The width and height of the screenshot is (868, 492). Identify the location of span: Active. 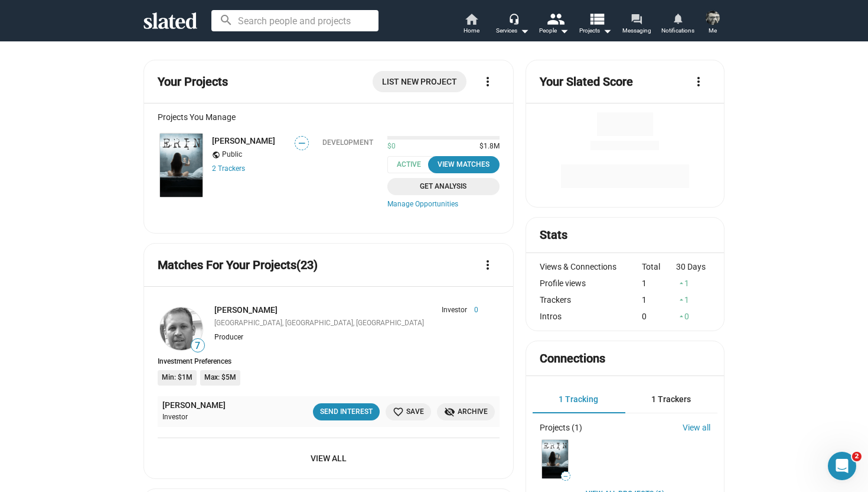
(412, 164).